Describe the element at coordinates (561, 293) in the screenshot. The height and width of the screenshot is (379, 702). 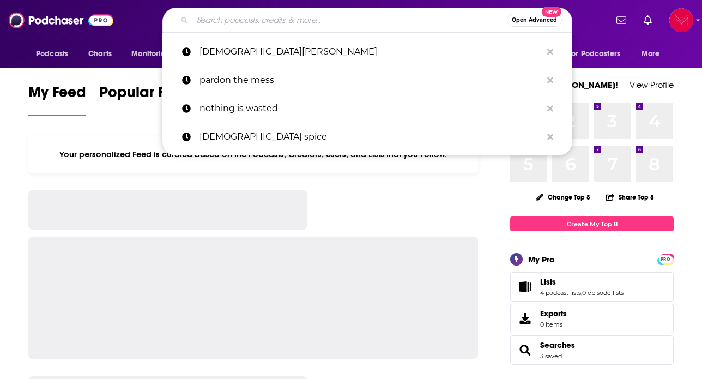
I see `a: 4 podcast lists` at that location.